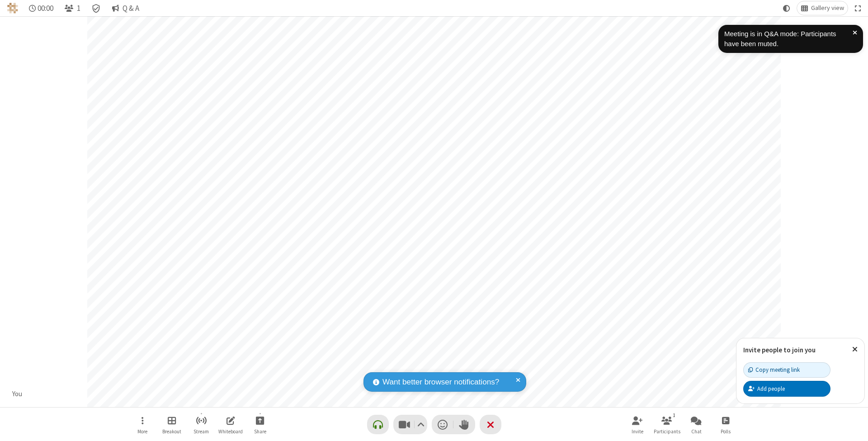 The width and height of the screenshot is (868, 441). Describe the element at coordinates (443, 424) in the screenshot. I see `button: Send a reaction` at that location.